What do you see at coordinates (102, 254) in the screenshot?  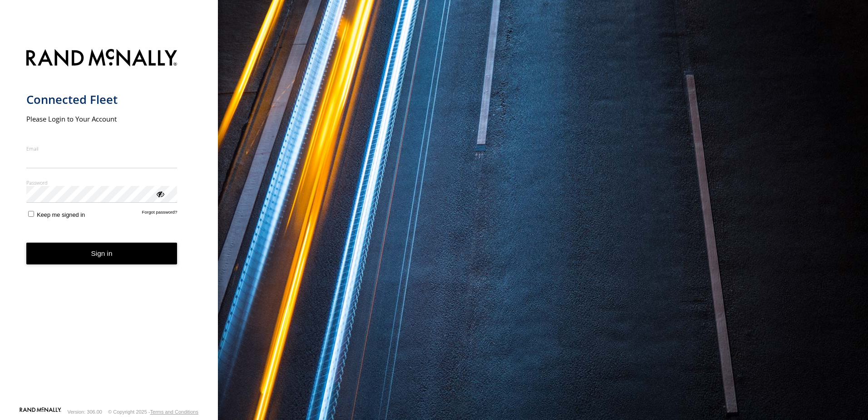 I see `button: Sign in` at bounding box center [102, 254].